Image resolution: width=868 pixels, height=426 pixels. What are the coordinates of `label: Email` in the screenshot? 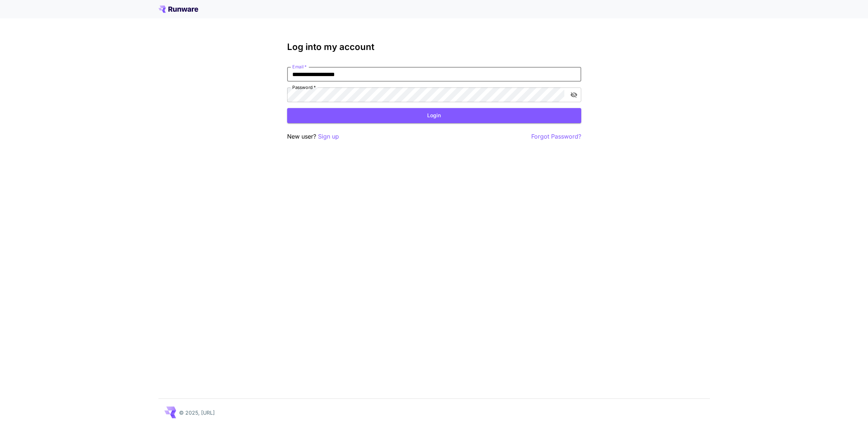 It's located at (299, 66).